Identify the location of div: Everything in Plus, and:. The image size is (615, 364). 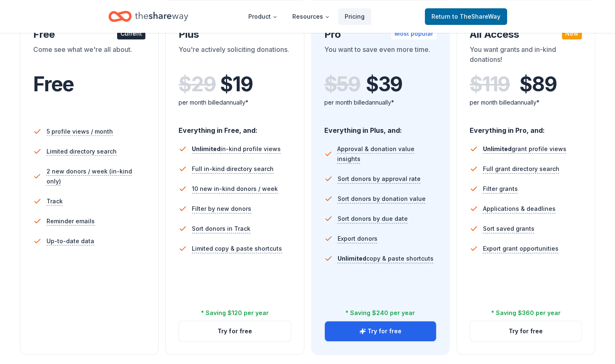
(380, 127).